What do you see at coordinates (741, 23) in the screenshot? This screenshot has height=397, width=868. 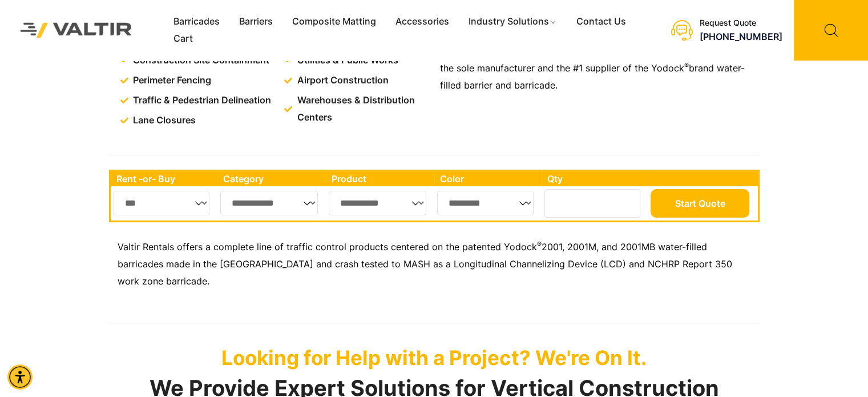 I see `div: Request Quote` at bounding box center [741, 23].